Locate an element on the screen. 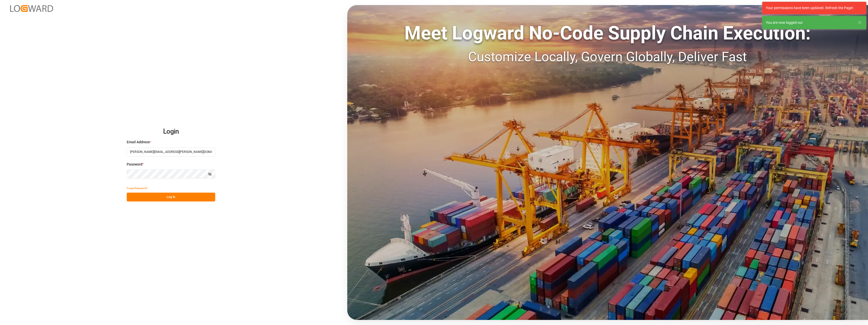 Image resolution: width=868 pixels, height=325 pixels. button: Log In is located at coordinates (171, 197).